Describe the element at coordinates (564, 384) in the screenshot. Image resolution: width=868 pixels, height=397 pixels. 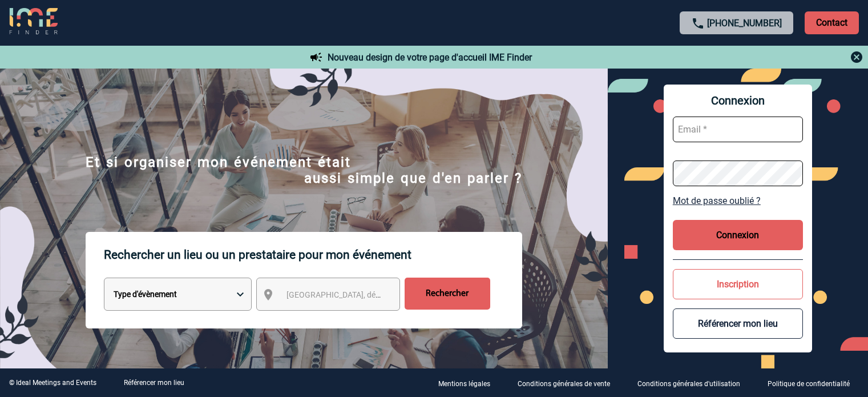
I see `p: Conditions générales de vente` at that location.